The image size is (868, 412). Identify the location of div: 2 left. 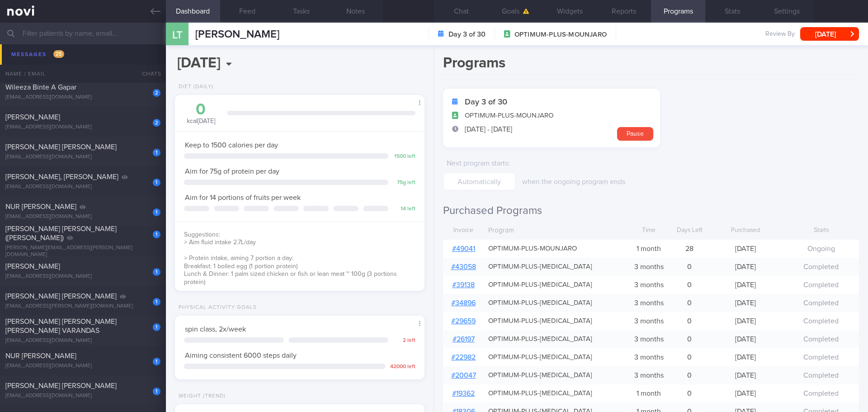
(404, 340).